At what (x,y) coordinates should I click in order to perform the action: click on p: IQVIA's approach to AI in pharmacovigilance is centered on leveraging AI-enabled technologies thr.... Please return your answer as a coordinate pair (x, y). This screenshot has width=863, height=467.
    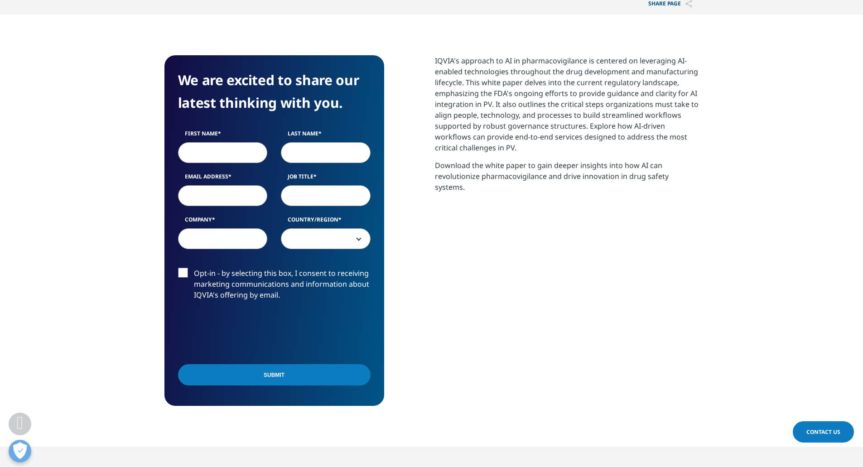
    Looking at the image, I should click on (567, 107).